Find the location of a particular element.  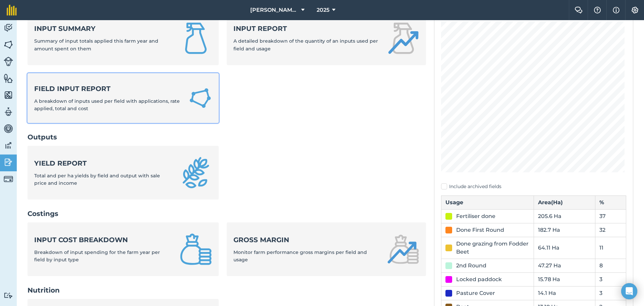

td: 14.1 Ha is located at coordinates (565, 293).